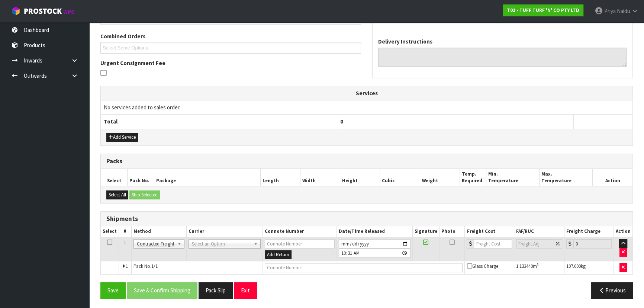 The height and width of the screenshot is (308, 644). Describe the element at coordinates (367, 219) in the screenshot. I see `h3: Shipments` at that location.